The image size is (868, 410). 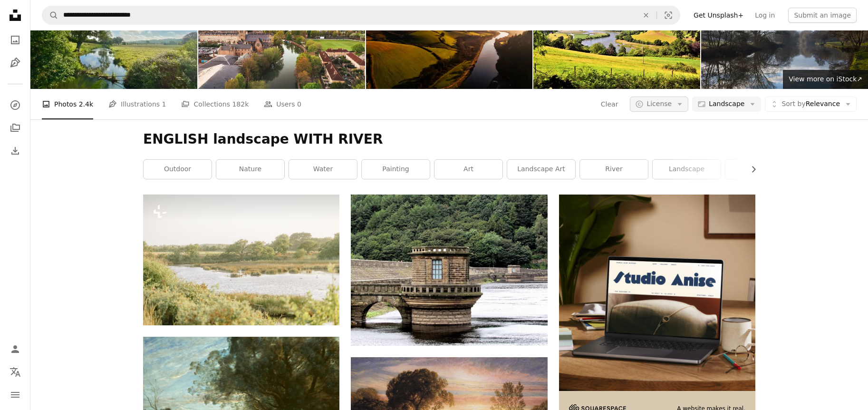 I want to click on h1: ENGLISH landscape WITH RIVER, so click(x=449, y=139).